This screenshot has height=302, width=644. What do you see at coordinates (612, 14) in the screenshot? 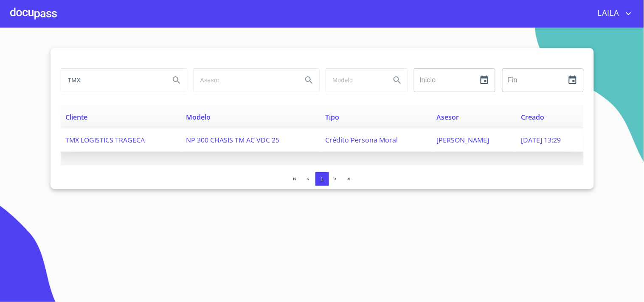
I see `button: account of current user` at bounding box center [612, 14].